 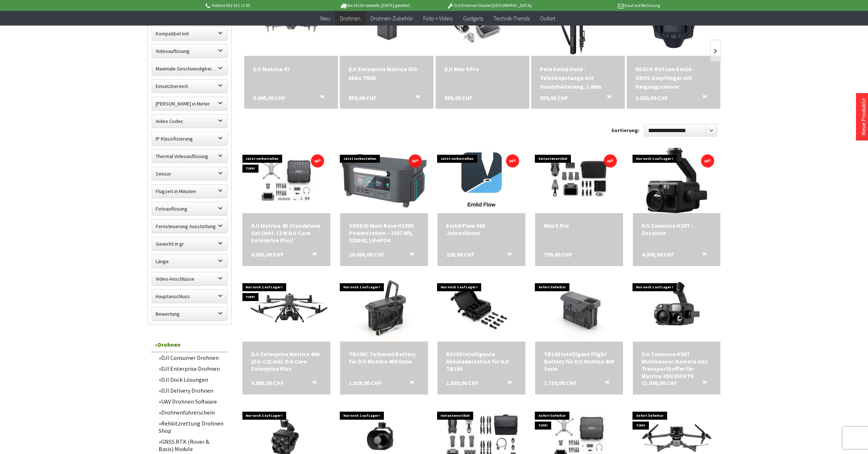 I want to click on div: Mini 5 Pro, so click(x=579, y=226).